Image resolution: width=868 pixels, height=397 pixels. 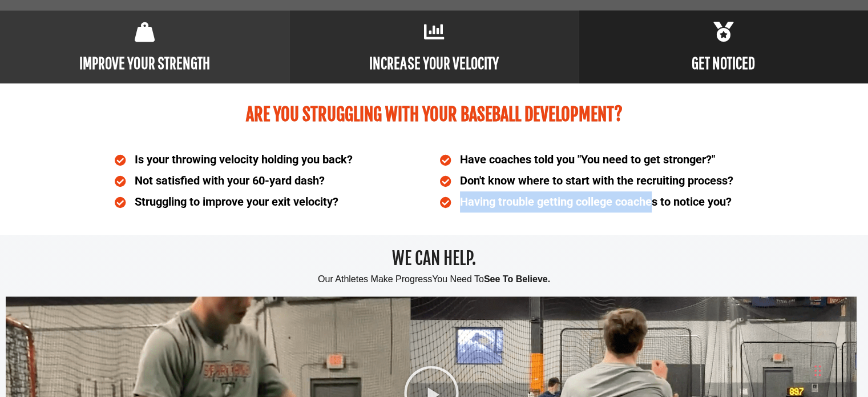 I want to click on li: Is your throwing velocity holding you back?, so click(x=272, y=159).